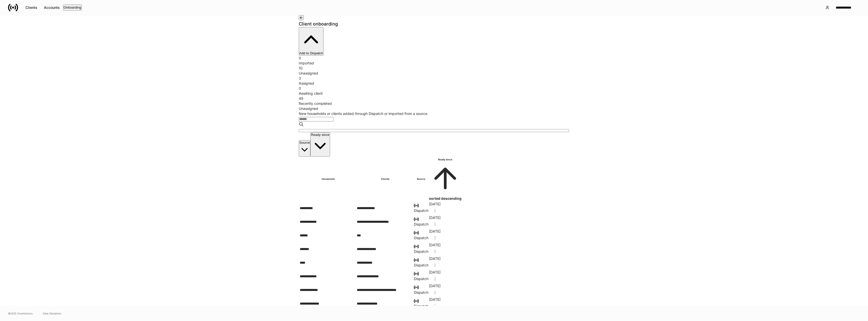 The image size is (868, 321). Describe the element at coordinates (445, 198) in the screenshot. I see `span: sorted descending` at that location.